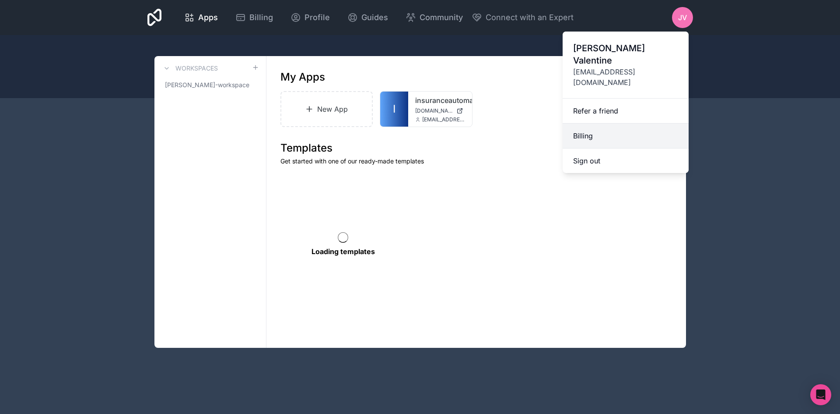  Describe the element at coordinates (310, 18) in the screenshot. I see `a: Profile` at that location.